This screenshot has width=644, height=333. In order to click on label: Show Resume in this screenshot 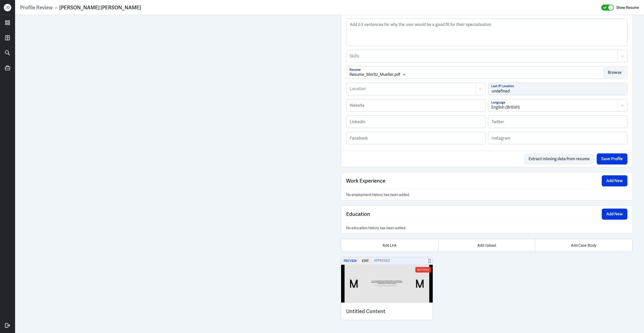, I will do `click(628, 7)`.